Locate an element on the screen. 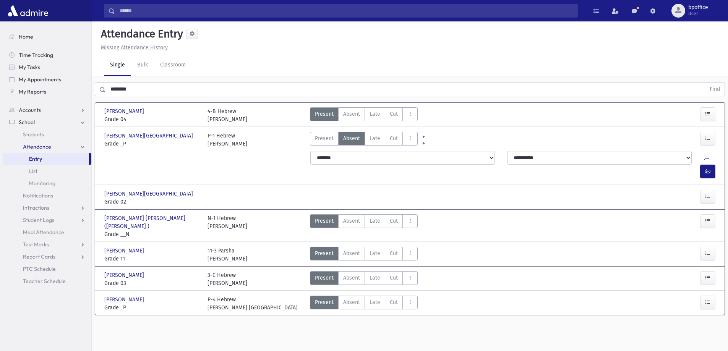  span: My Appointments is located at coordinates (40, 79).